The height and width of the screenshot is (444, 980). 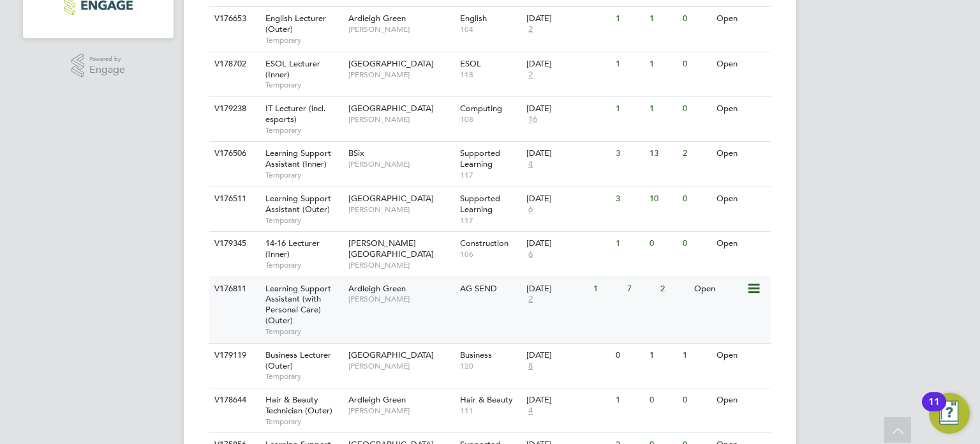 What do you see at coordinates (476, 354) in the screenshot?
I see `span: Business` at bounding box center [476, 354].